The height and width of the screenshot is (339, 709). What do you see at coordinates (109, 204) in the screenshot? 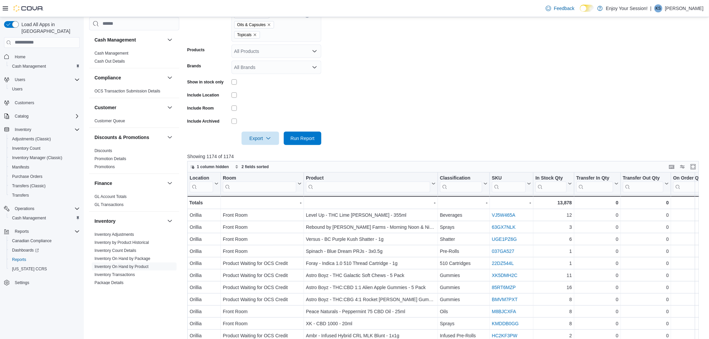
I see `span: GL Transactions` at bounding box center [109, 204].